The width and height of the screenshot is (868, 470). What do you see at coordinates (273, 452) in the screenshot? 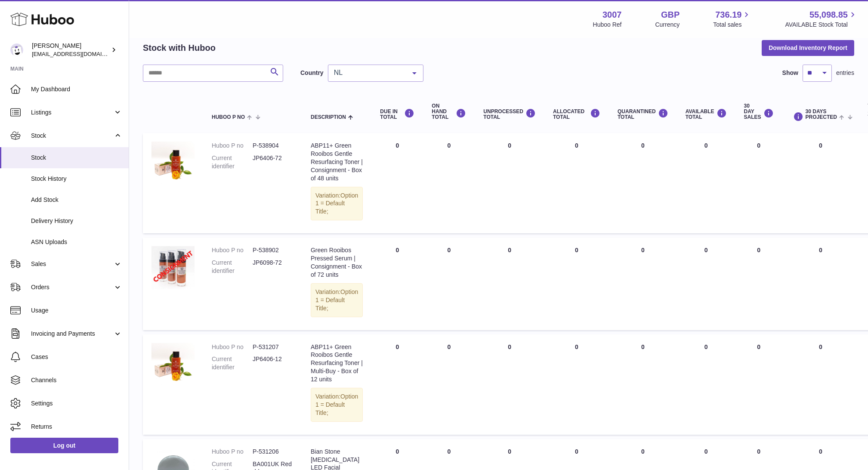
I see `dd: P-531206` at bounding box center [273, 452].